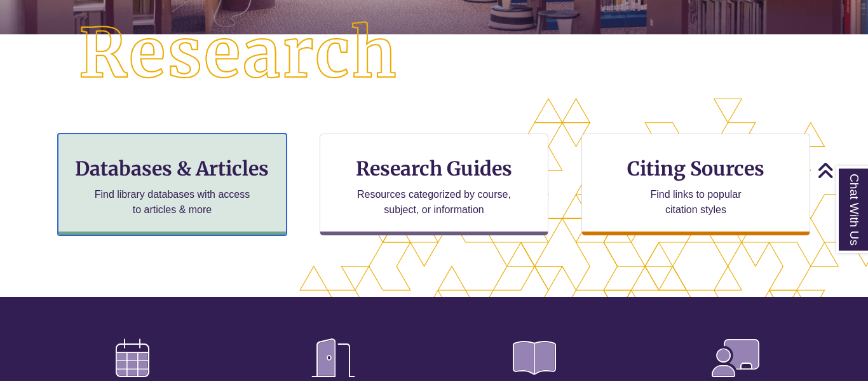  What do you see at coordinates (172, 185) in the screenshot?
I see `a: Databases & Articles Find library databases with access to articles & more` at bounding box center [172, 185].